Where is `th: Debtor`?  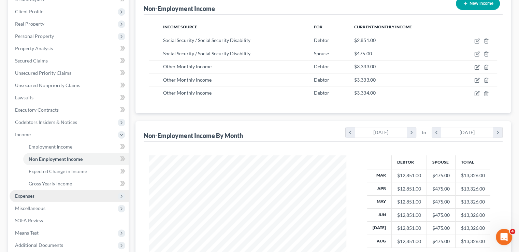
th: Debtor is located at coordinates (409, 162).